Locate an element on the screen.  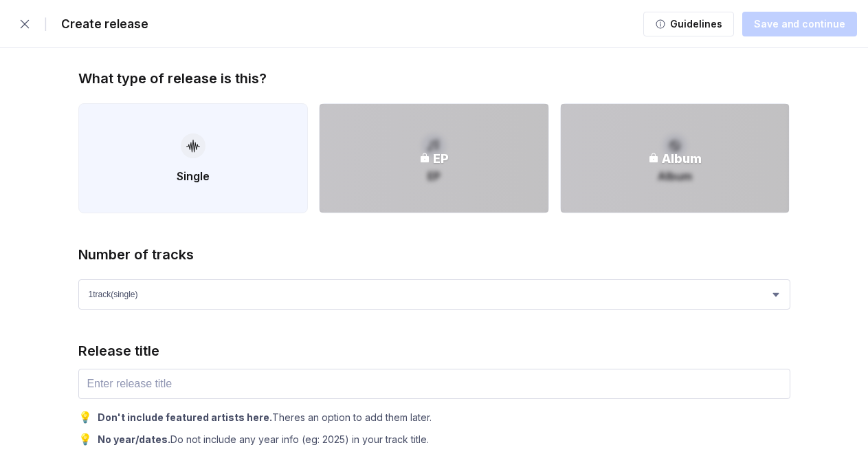
b: No year/dates. is located at coordinates (134, 439).